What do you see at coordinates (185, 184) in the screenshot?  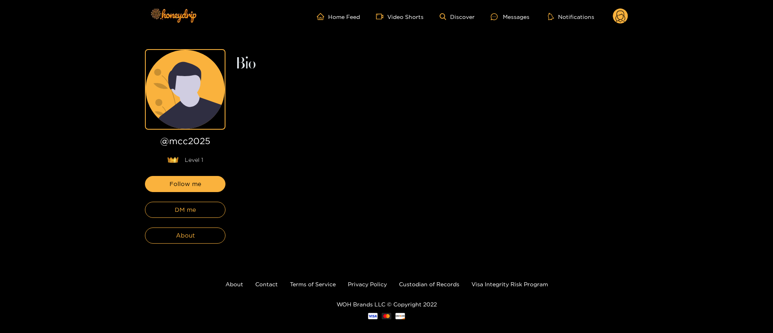 I see `span: Follow me` at bounding box center [185, 184].